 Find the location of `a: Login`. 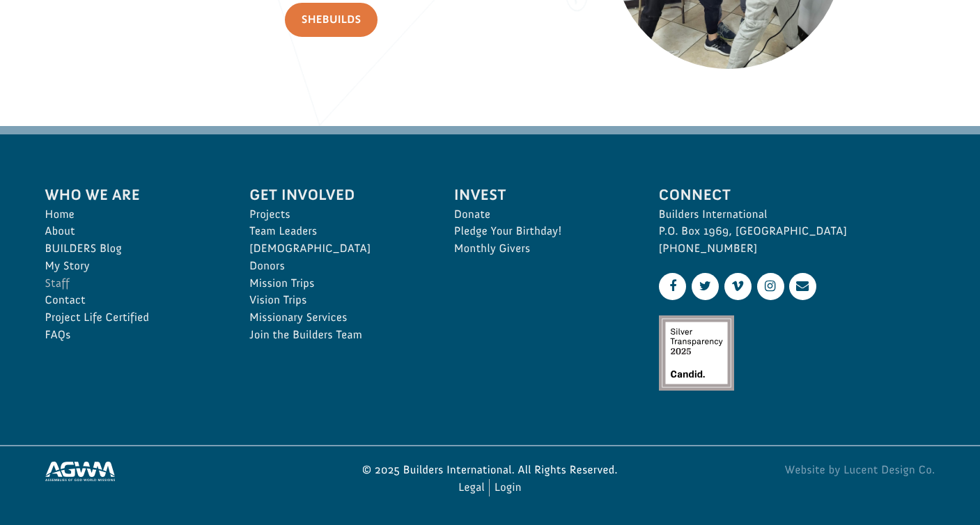

a: Login is located at coordinates (507, 488).